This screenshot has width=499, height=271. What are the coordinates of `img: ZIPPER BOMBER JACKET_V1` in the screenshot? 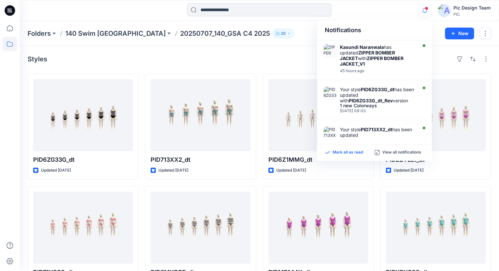 It's located at (330, 51).